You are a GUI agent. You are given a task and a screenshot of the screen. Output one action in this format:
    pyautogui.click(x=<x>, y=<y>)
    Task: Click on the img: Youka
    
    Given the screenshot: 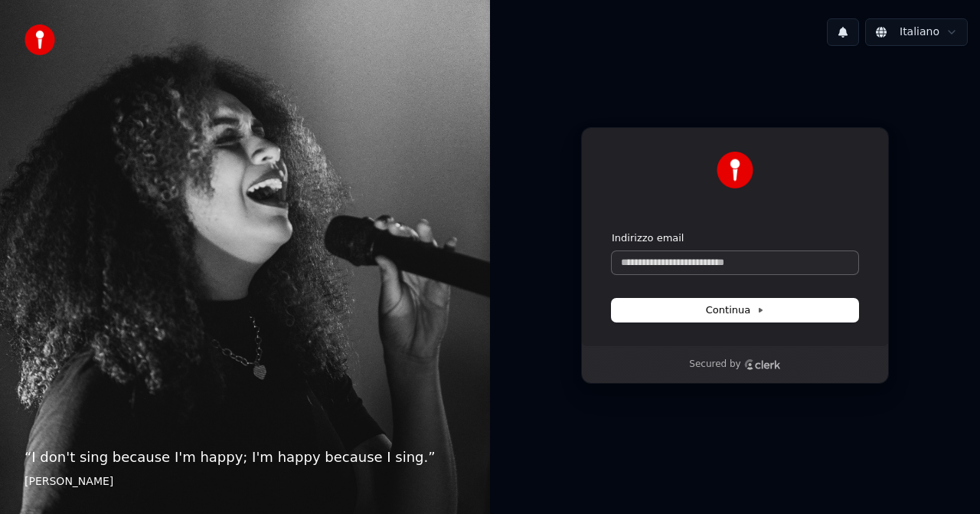 What is the action you would take?
    pyautogui.click(x=735, y=170)
    